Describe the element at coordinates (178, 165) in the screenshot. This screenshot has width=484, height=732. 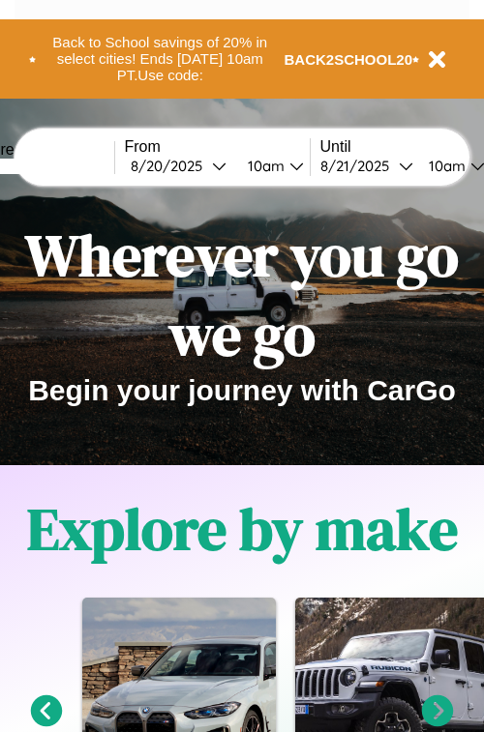
I see `button: 8/20/2025` at that location.